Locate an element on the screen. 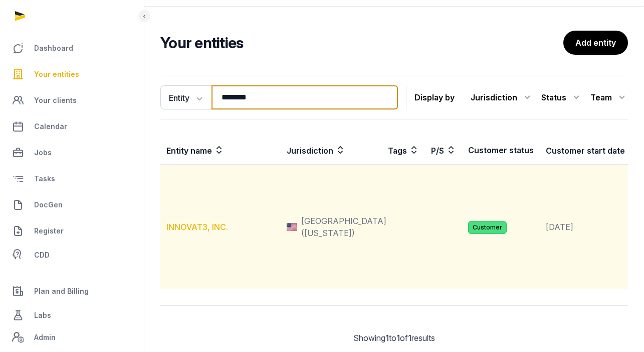 This screenshot has height=352, width=644. div: Showing to of results is located at coordinates (394, 338).